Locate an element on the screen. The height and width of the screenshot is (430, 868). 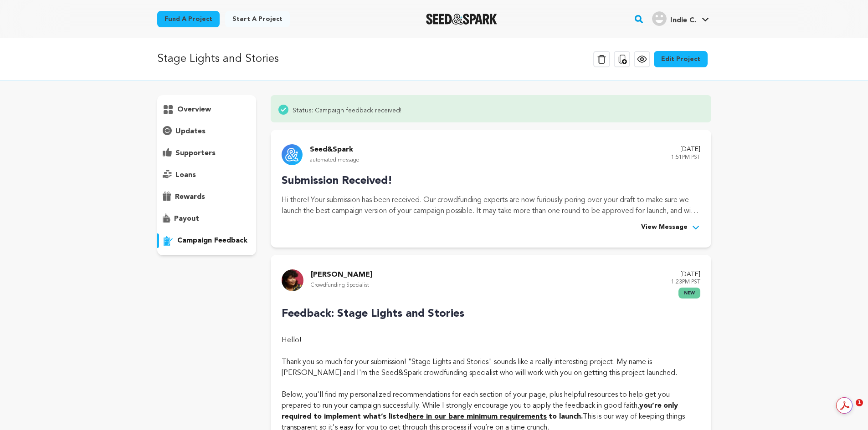
span: View Message is located at coordinates (664, 228).